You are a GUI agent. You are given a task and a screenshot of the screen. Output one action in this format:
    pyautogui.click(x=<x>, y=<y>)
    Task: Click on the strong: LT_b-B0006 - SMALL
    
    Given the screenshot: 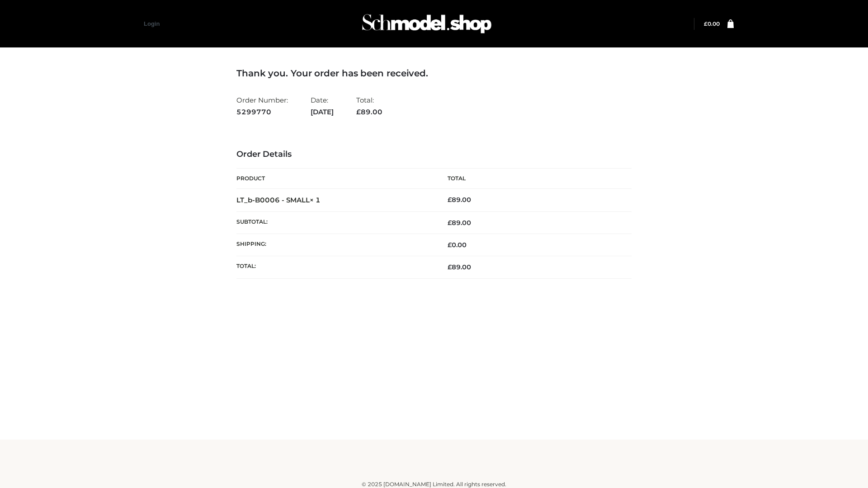 What is the action you would take?
    pyautogui.click(x=278, y=200)
    